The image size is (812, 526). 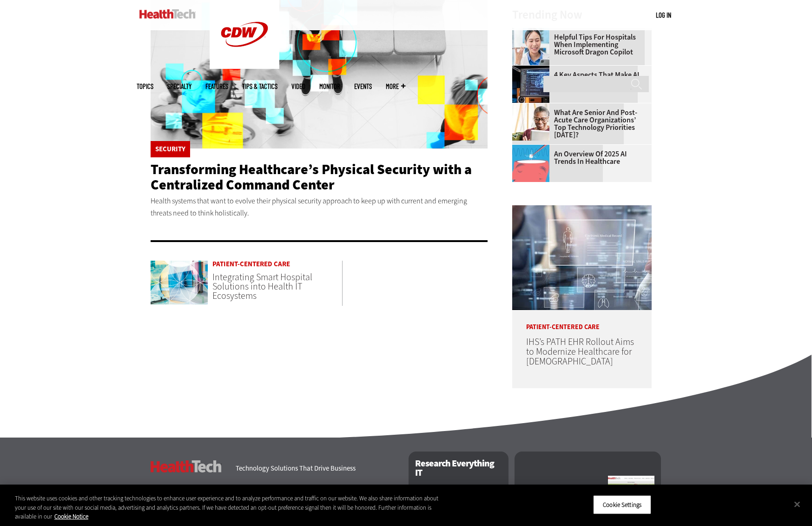 What do you see at coordinates (71, 516) in the screenshot?
I see `a: More information about your privacy` at bounding box center [71, 516].